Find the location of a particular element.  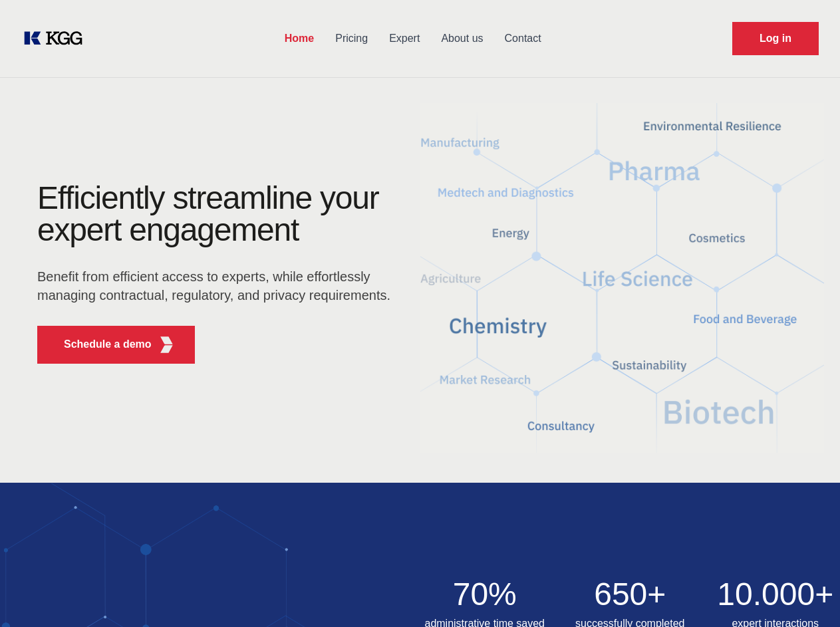

a: Pricing is located at coordinates (351, 38).